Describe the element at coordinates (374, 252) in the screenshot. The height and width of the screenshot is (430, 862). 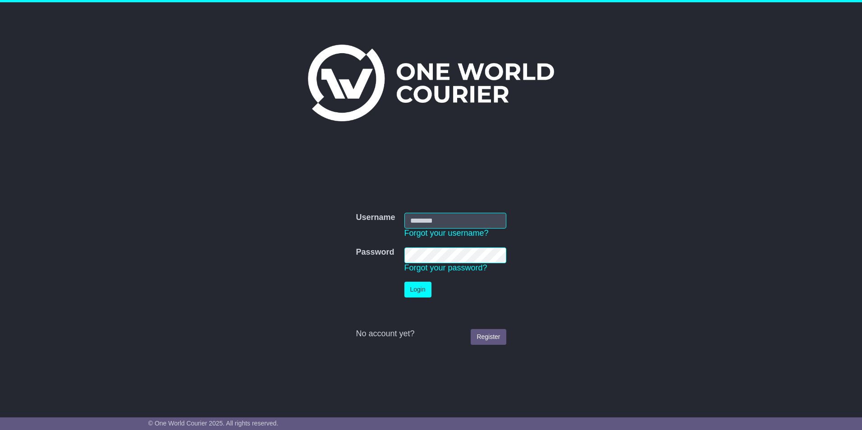
I see `label: Password` at that location.